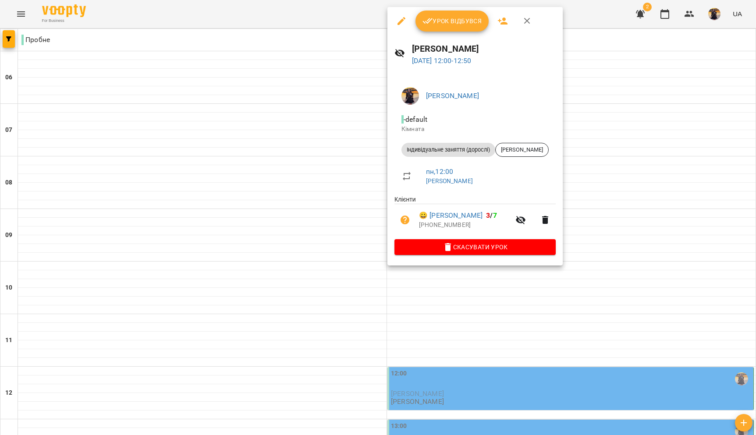 The width and height of the screenshot is (756, 435). Describe the element at coordinates (495, 215) in the screenshot. I see `span: 7` at that location.